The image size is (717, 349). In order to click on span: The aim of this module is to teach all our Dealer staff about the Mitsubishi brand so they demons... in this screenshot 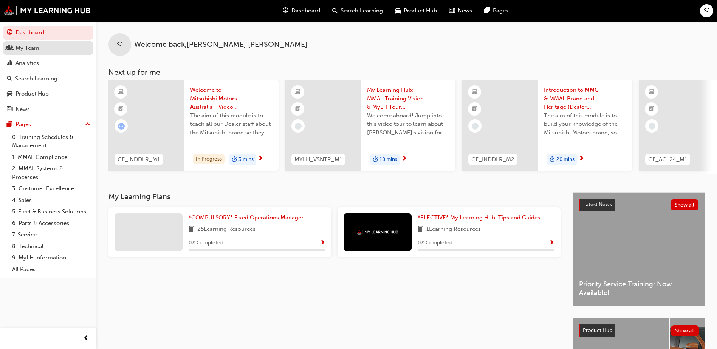, I will do `click(231, 124)`.